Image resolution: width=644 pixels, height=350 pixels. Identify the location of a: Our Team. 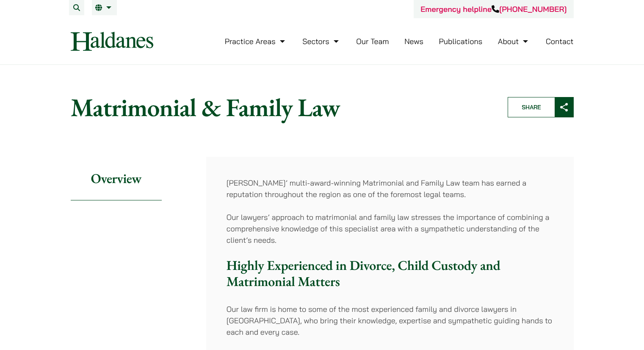
(372, 41).